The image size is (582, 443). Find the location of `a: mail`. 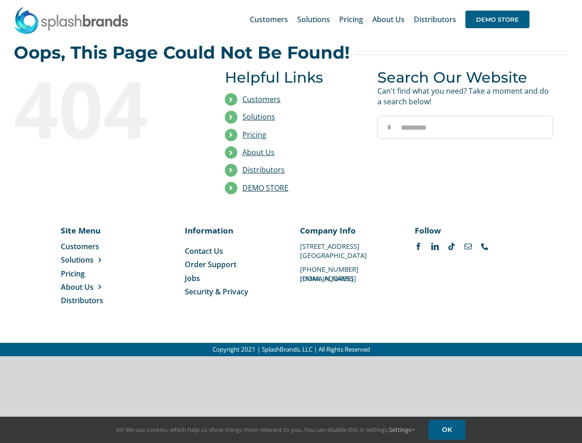

a: mail is located at coordinates (468, 246).